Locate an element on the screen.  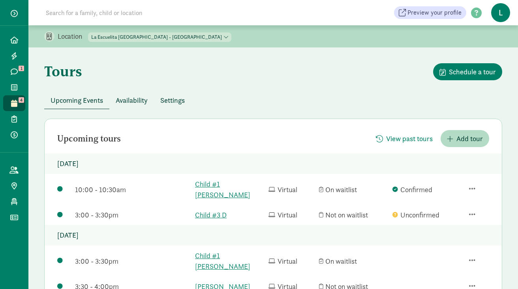
div: Not on waitlist is located at coordinates (354, 214).